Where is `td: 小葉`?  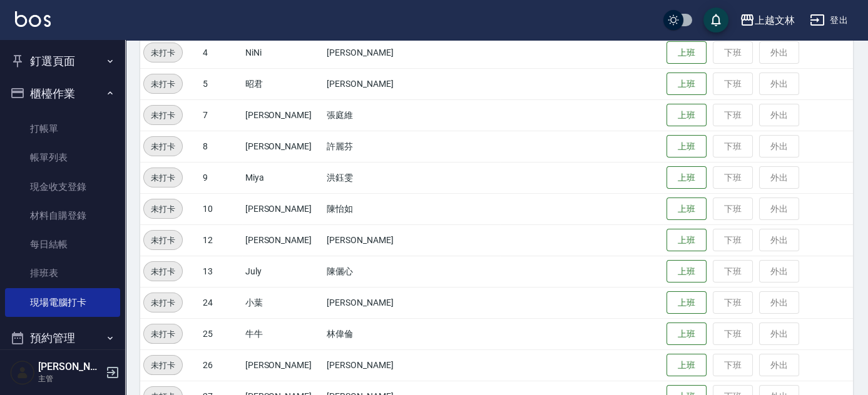
td: 小葉 is located at coordinates (283, 302).